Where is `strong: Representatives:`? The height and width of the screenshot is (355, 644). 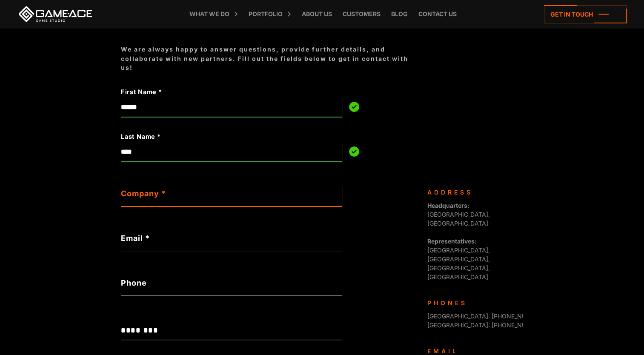
strong: Representatives: is located at coordinates (452, 241).